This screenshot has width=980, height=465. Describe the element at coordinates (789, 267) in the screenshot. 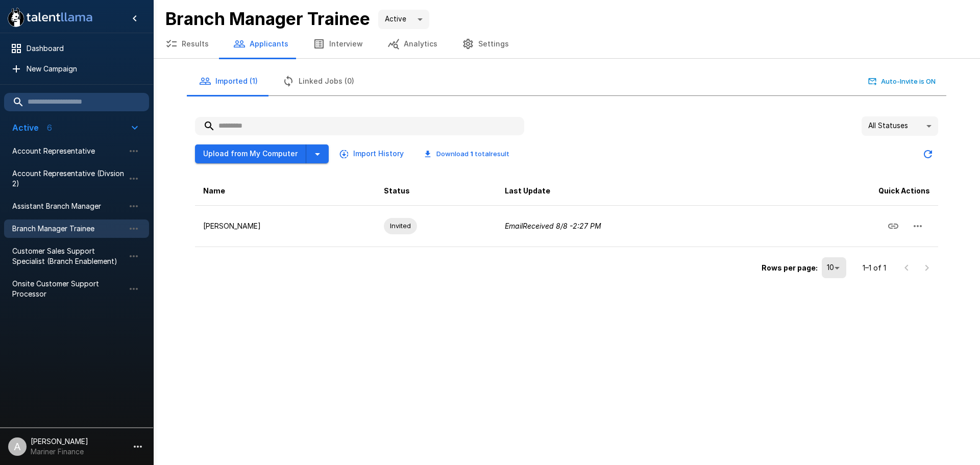

I see `p: Rows per page:` at that location.